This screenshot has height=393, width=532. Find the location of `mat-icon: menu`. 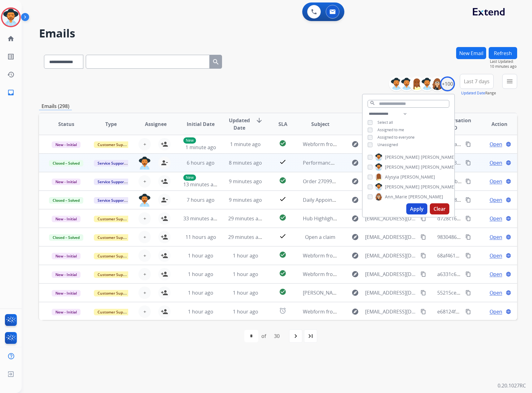

mat-icon: menu is located at coordinates (509, 82).